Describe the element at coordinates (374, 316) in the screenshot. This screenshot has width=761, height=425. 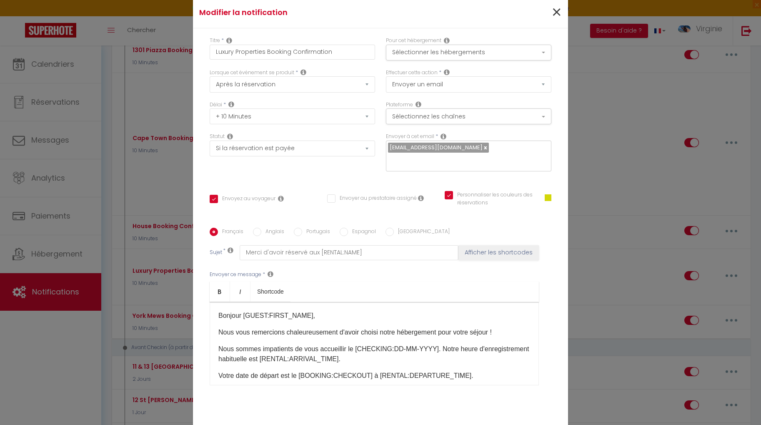
I see `p: Bonjour [GUEST:FIRST_NAME]​,` at that location.